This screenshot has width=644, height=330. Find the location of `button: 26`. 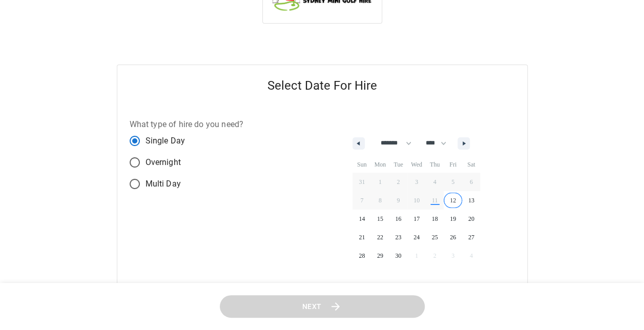

button: 26 is located at coordinates (453, 237).